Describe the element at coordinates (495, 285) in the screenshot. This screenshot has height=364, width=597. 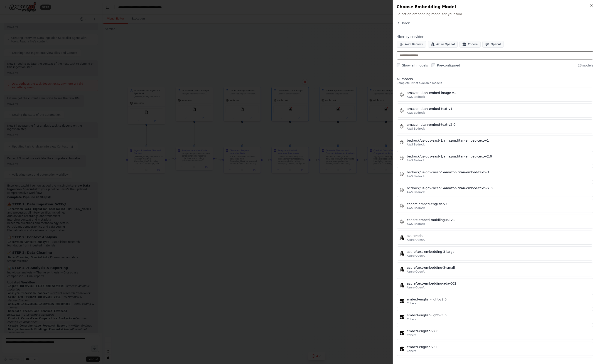
I see `button: azure/text-embedding-ada-002Azure OpenAI` at that location.